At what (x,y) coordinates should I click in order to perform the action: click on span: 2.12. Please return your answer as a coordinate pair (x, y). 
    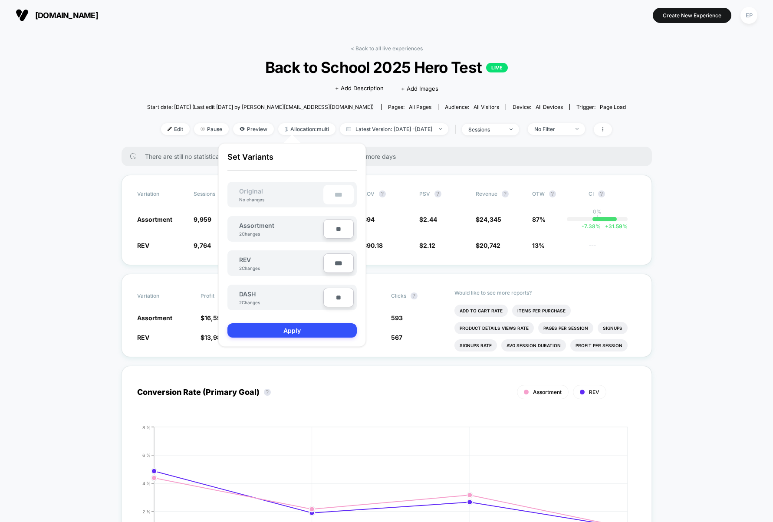
    Looking at the image, I should click on (430, 245).